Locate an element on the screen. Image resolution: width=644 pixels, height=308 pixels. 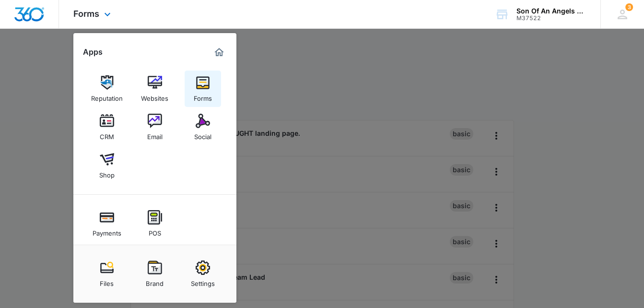
div: Social is located at coordinates (203, 134).